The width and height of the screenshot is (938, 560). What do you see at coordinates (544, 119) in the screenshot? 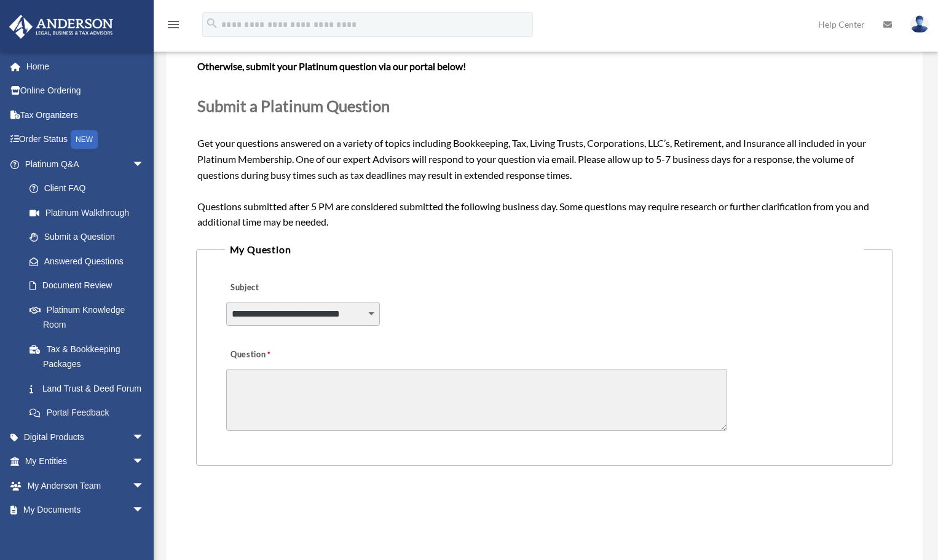
I see `span: Get your questions answered on a variety of topics including Bookkeeping, Tax, Living Trusts, Cor...` at bounding box center [544, 119].